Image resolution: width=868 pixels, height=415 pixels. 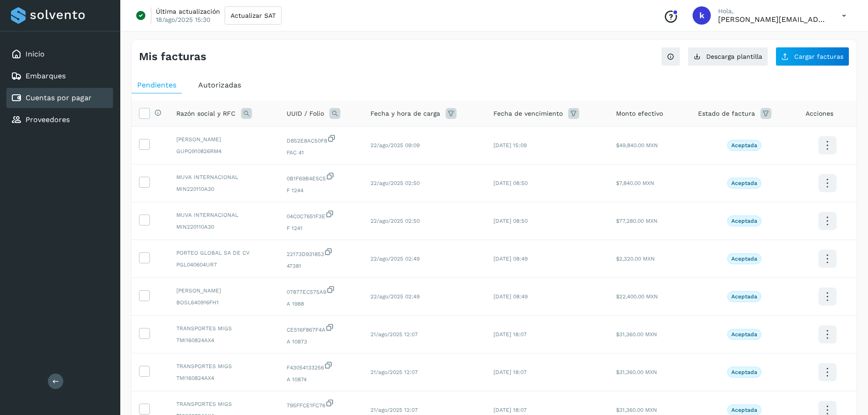 What do you see at coordinates (727, 56) in the screenshot?
I see `a: Descarga plantilla` at bounding box center [727, 56].